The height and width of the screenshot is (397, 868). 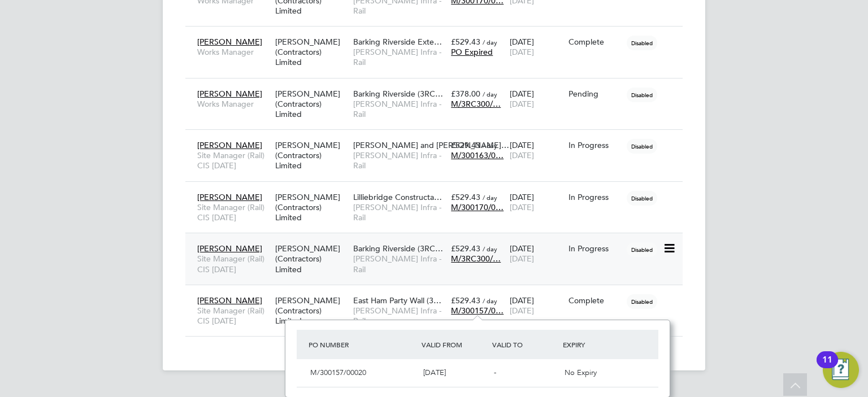 I want to click on span: M/300157/0…, so click(x=477, y=311).